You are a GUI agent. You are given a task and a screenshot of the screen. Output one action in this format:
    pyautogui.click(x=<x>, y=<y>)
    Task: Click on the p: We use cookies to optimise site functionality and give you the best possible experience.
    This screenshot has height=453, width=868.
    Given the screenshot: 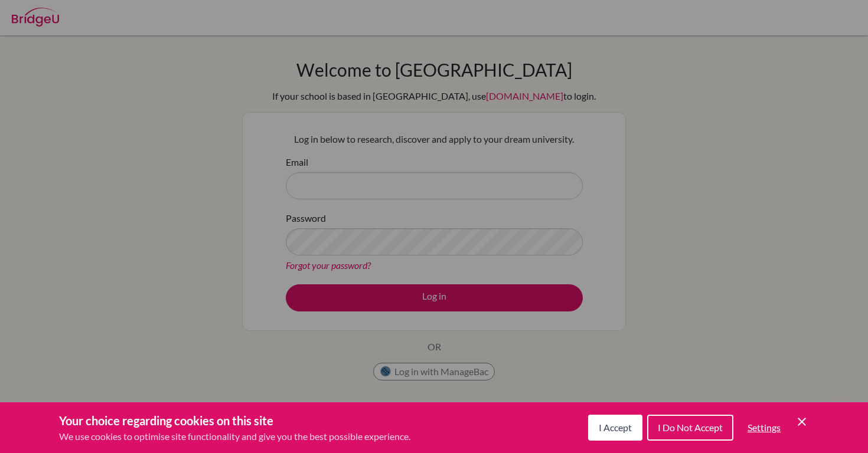 What is the action you would take?
    pyautogui.click(x=235, y=437)
    